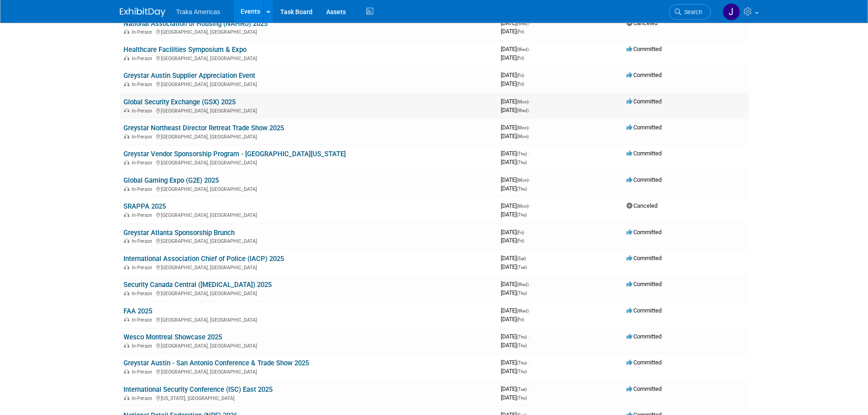 Image resolution: width=868 pixels, height=415 pixels. What do you see at coordinates (195, 24) in the screenshot?
I see `a: National Association of Housing (NAHRO) 2025` at bounding box center [195, 24].